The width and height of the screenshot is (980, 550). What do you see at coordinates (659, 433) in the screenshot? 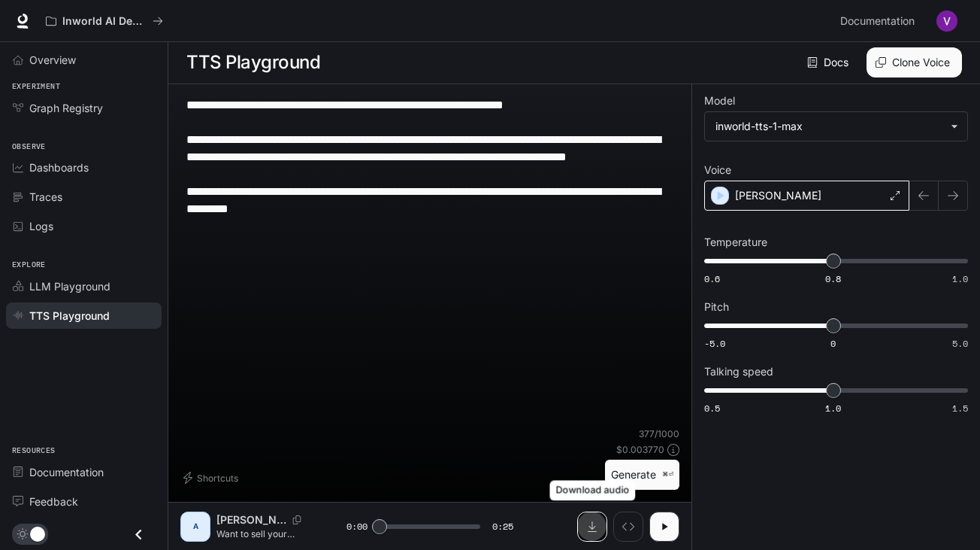
I see `p: 377 / 1000` at bounding box center [659, 433].